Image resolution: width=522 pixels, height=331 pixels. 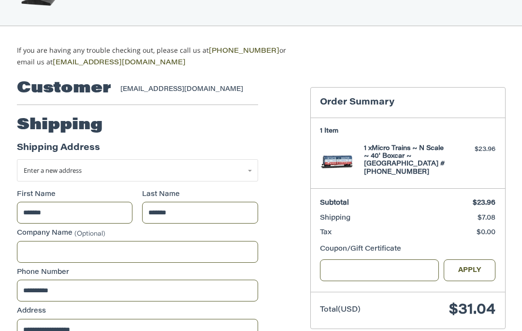 I want to click on p: If you are having any trouble checking out, please call us at or email us at, so click(x=156, y=57).